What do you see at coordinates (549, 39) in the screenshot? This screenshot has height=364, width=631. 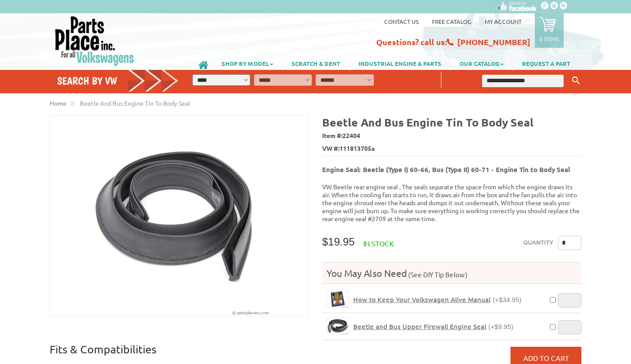 I see `p: 0 items` at bounding box center [549, 39].